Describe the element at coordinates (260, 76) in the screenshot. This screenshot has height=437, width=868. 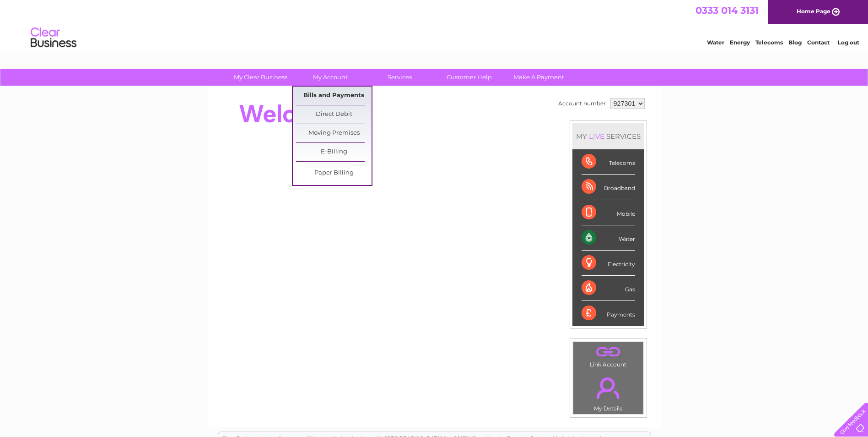
I see `a: My Clear Business` at that location.